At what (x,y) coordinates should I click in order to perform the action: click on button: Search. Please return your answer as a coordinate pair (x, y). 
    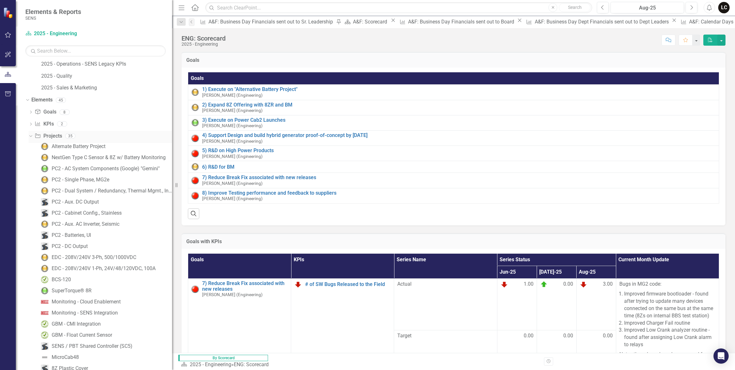
    Looking at the image, I should click on (575, 8).